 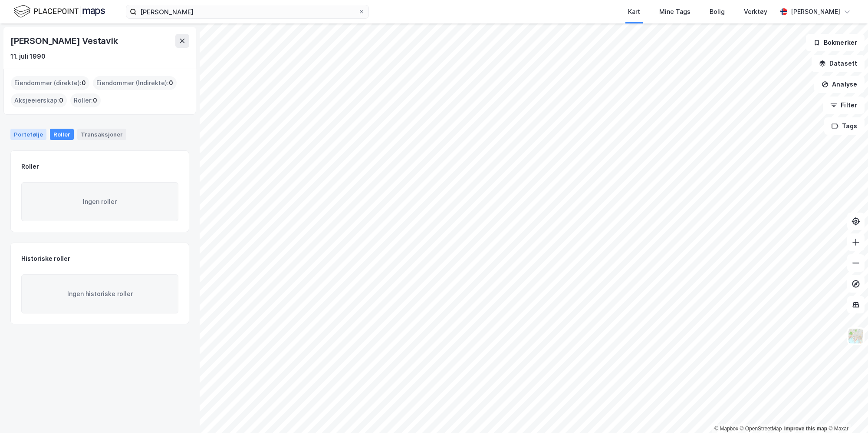 I want to click on div: Aksjeeierskap :, so click(x=38, y=100).